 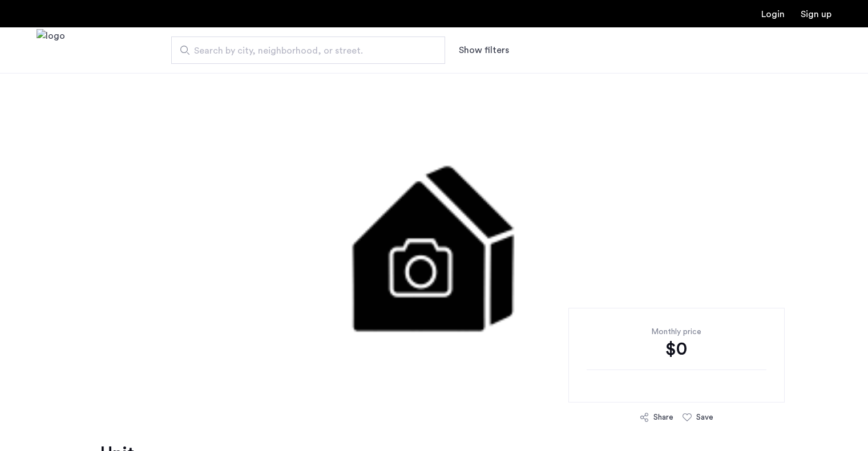 I want to click on img: 2.gif, so click(x=434, y=244).